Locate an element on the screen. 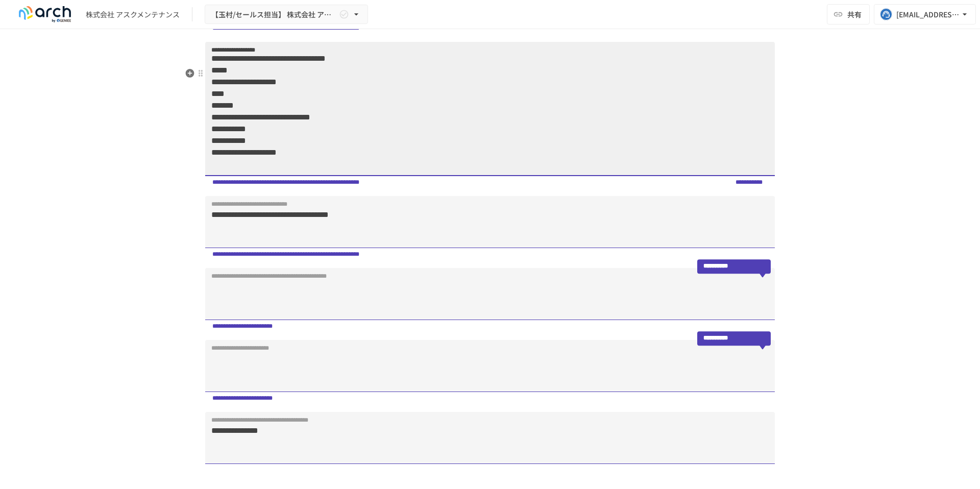 The width and height of the screenshot is (980, 489). button: 【玉村/セールス担当】 株式会社 アスクメンテナンス様_勤怠管理システム導入検討に際して is located at coordinates (286, 14).